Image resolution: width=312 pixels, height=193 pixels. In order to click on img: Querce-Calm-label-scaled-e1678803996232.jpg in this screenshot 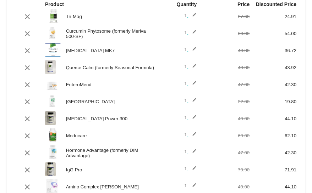, I will do `click(50, 67)`.